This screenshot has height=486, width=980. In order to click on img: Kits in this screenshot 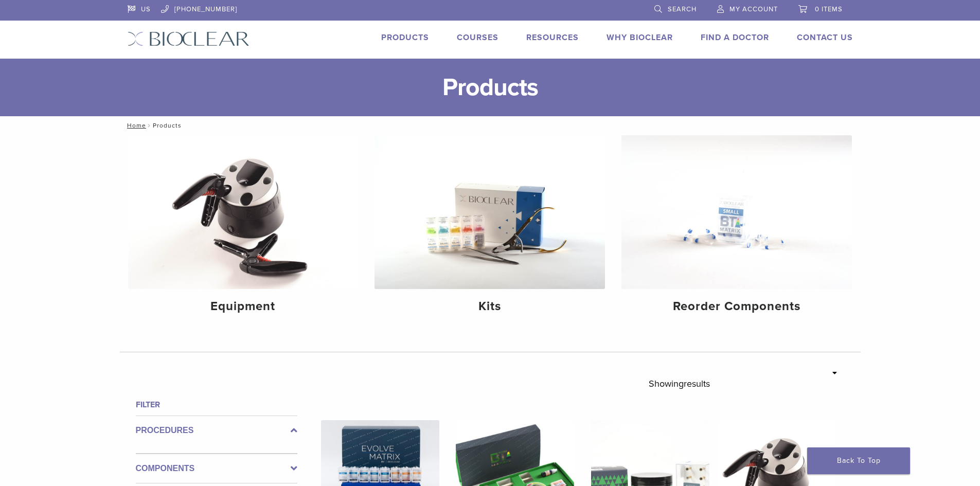, I will do `click(490, 212)`.